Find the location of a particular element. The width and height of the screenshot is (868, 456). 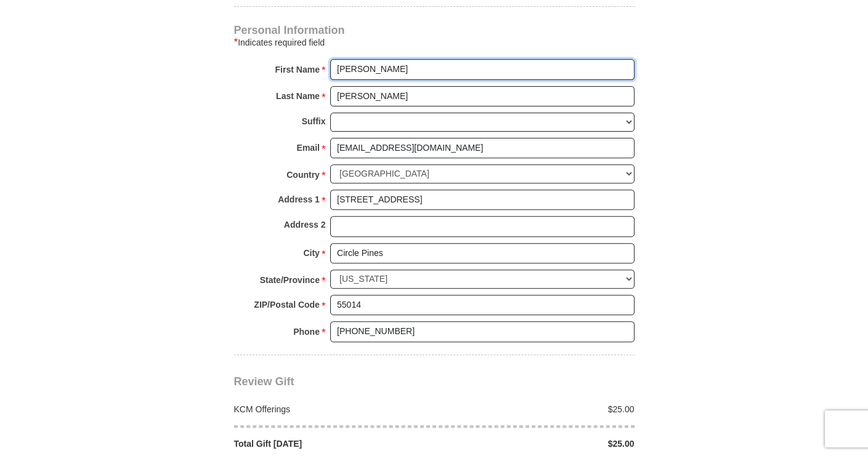

strong: State/Province is located at coordinates (290, 280).